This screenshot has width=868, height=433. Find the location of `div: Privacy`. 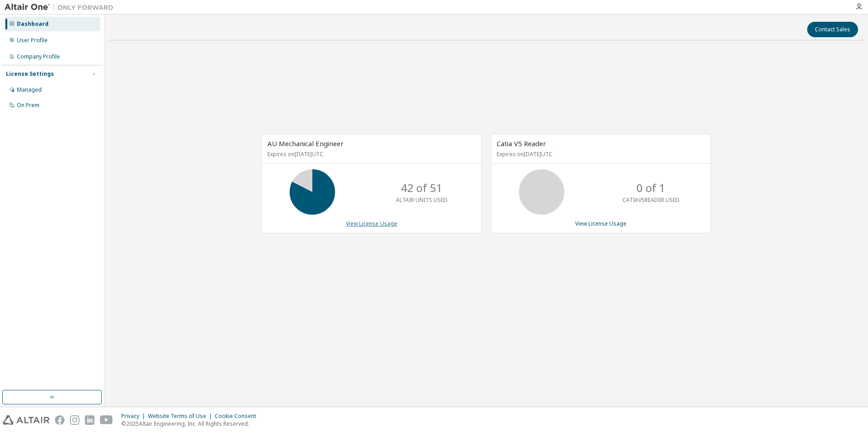

div: Privacy is located at coordinates (134, 416).